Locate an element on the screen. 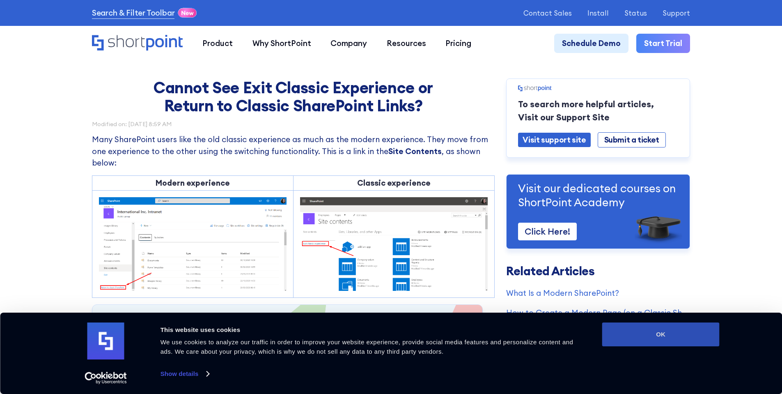  a: How to Create a Modern Page (on a Classic SharePoint Site) is located at coordinates (598, 312).